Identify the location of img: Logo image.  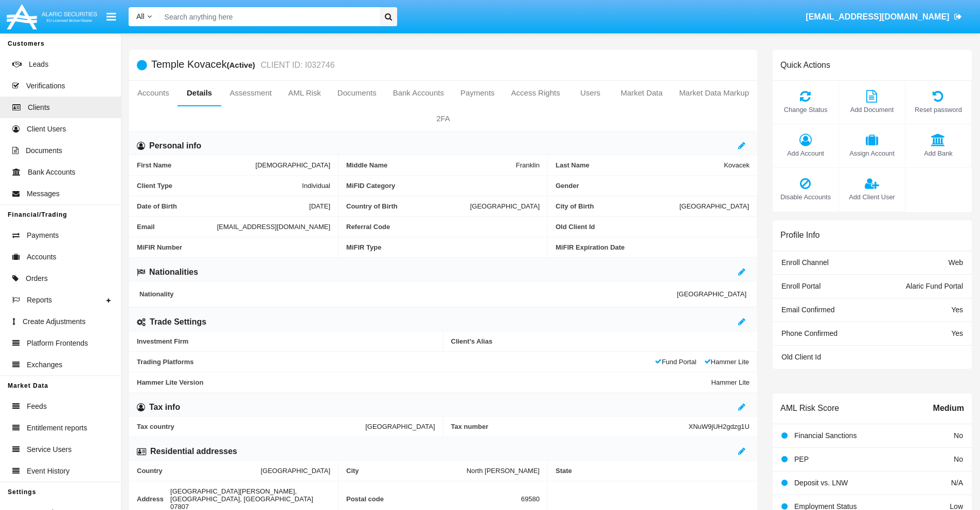
(52, 16).